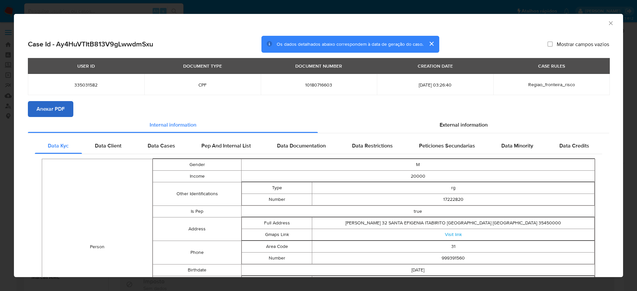 This screenshot has height=291, width=637. What do you see at coordinates (551, 66) in the screenshot?
I see `div: CASE RULES` at bounding box center [551, 66].